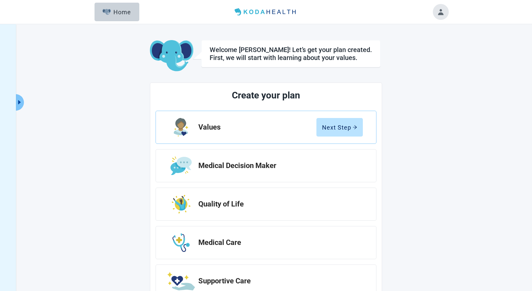 The width and height of the screenshot is (532, 291). What do you see at coordinates (340, 127) in the screenshot?
I see `button: Next Steparrow-right` at bounding box center [340, 127].